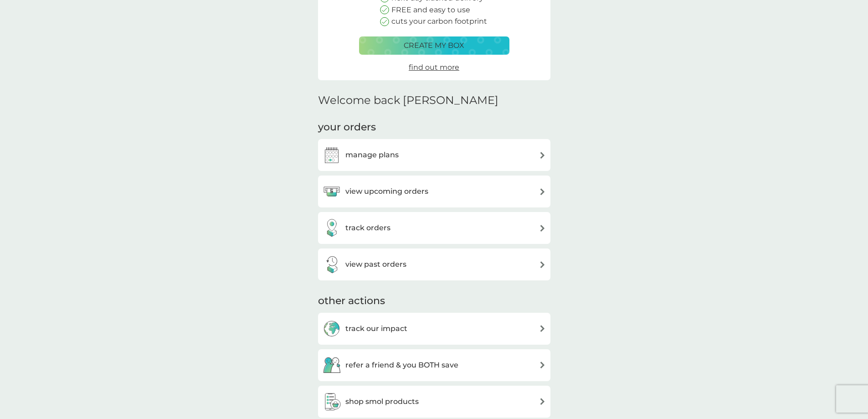  Describe the element at coordinates (387, 191) in the screenshot. I see `h3: view upcoming orders` at that location.